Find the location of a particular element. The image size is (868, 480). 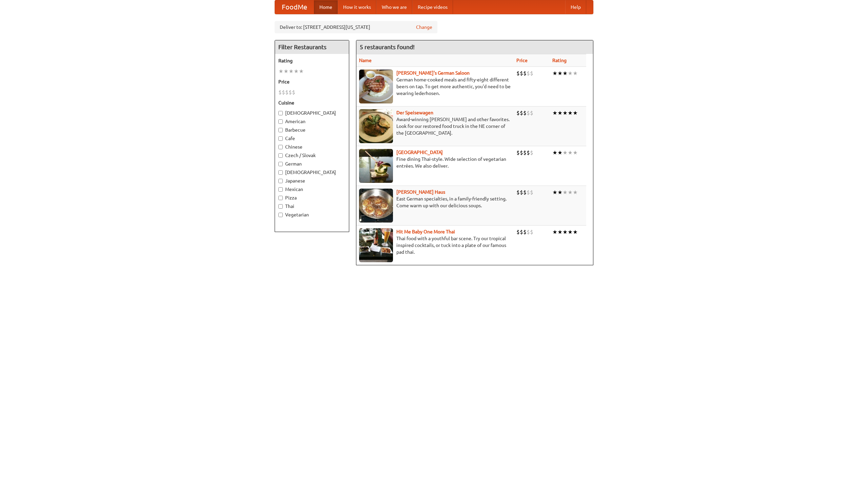

img: kohlhaus.jpg is located at coordinates (376, 206).